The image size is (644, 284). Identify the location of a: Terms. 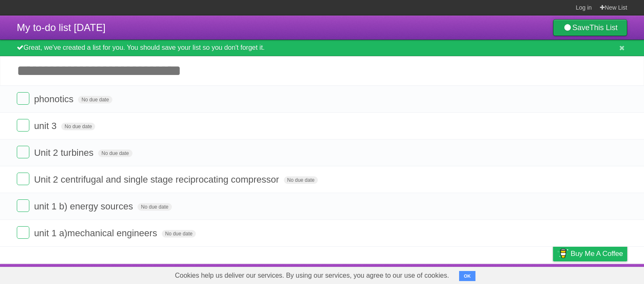
(523, 274).